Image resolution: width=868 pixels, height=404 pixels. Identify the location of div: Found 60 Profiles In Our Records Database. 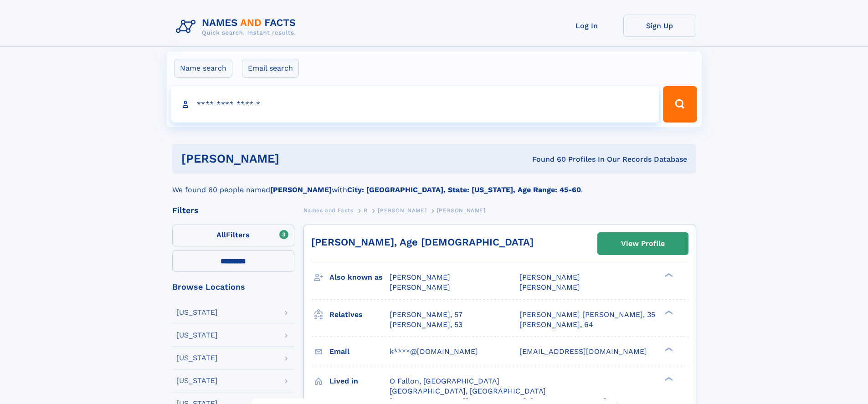
(546, 159).